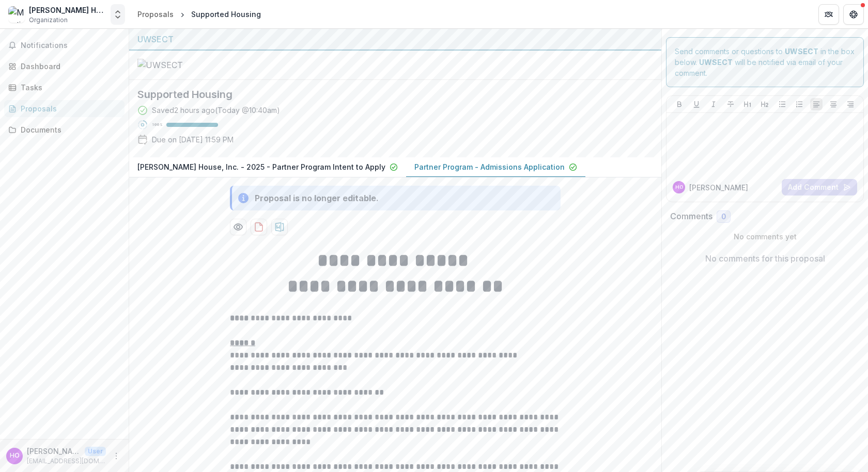  Describe the element at coordinates (764, 237) in the screenshot. I see `p: No comments yet` at that location.